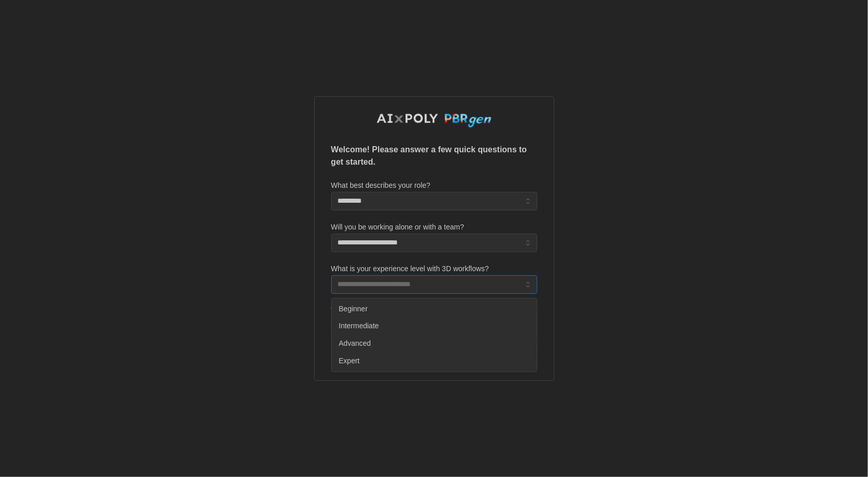 The width and height of the screenshot is (868, 477). What do you see at coordinates (349, 361) in the screenshot?
I see `span: Expert` at bounding box center [349, 361].